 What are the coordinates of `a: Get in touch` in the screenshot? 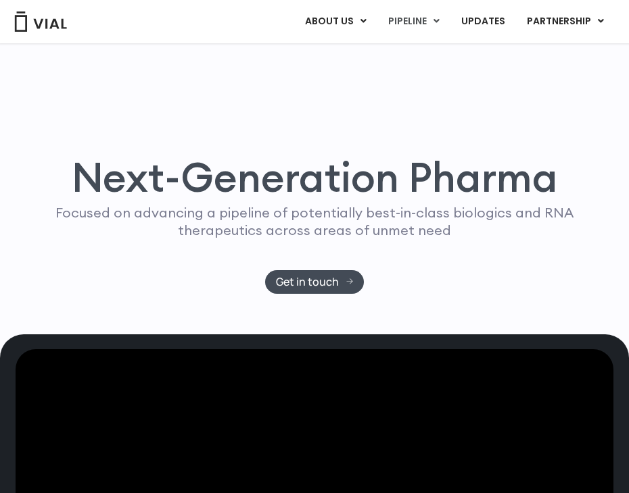 It's located at (314, 282).